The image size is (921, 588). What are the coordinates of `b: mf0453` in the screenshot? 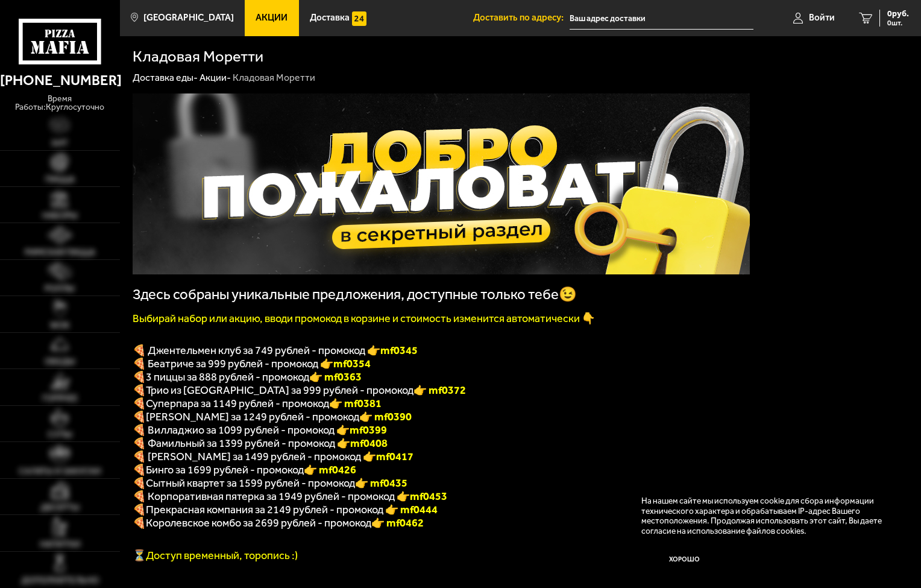 It's located at (429, 496).